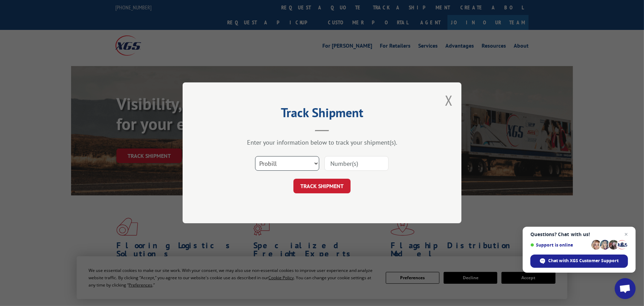 Image resolution: width=644 pixels, height=306 pixels. Describe the element at coordinates (584, 261) in the screenshot. I see `span: Chat with XGS Customer Support` at that location.